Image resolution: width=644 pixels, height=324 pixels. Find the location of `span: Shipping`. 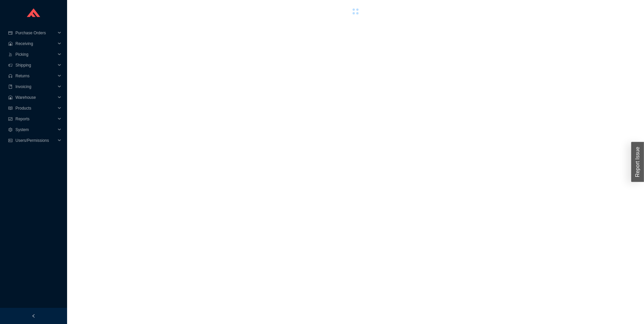

span: Shipping is located at coordinates (35, 65).